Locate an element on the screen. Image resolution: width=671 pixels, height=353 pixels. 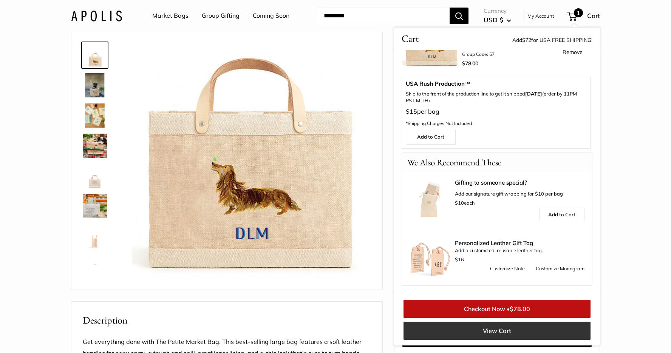
span: each is located at coordinates (465, 203).